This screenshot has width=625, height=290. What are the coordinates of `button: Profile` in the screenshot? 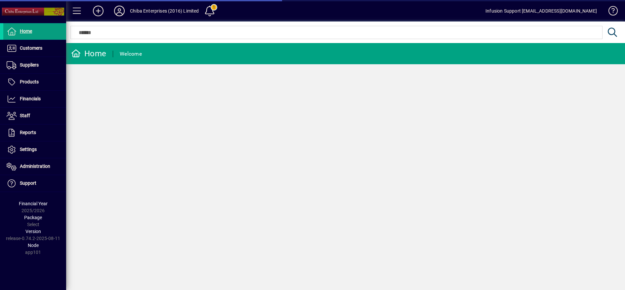 It's located at (119, 11).